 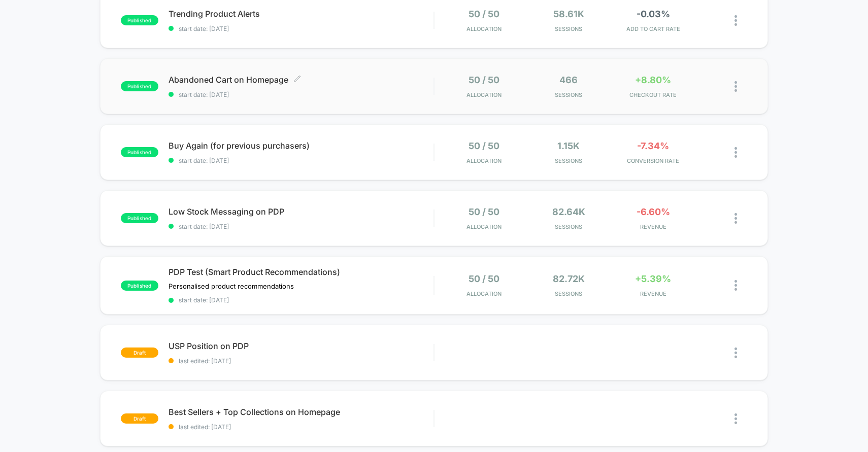 I want to click on span: Low Stock Messaging on PDP, so click(x=301, y=212).